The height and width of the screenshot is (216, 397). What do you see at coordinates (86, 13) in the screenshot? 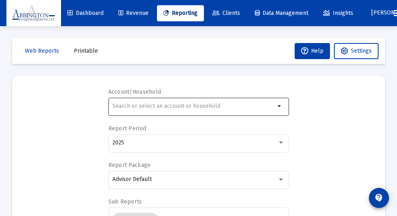
I see `a: Dashboard` at bounding box center [86, 13].